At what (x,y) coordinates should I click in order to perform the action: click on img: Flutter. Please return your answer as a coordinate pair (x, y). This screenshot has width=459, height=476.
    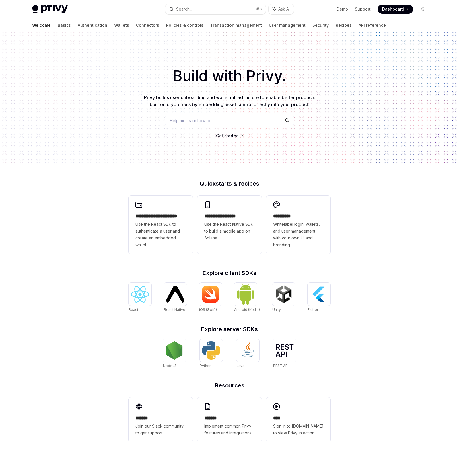
    Looking at the image, I should click on (319, 294).